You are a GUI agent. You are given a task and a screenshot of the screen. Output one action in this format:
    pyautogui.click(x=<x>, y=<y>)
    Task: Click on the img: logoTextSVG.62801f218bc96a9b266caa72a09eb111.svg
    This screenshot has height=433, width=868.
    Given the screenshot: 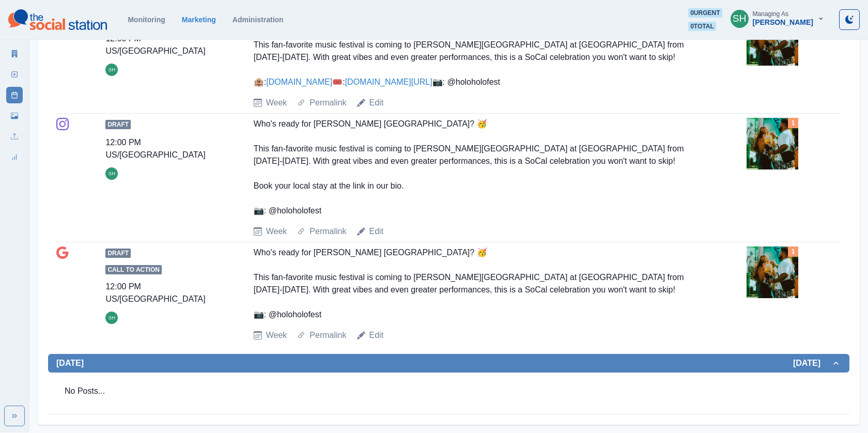 What is the action you would take?
    pyautogui.click(x=57, y=19)
    